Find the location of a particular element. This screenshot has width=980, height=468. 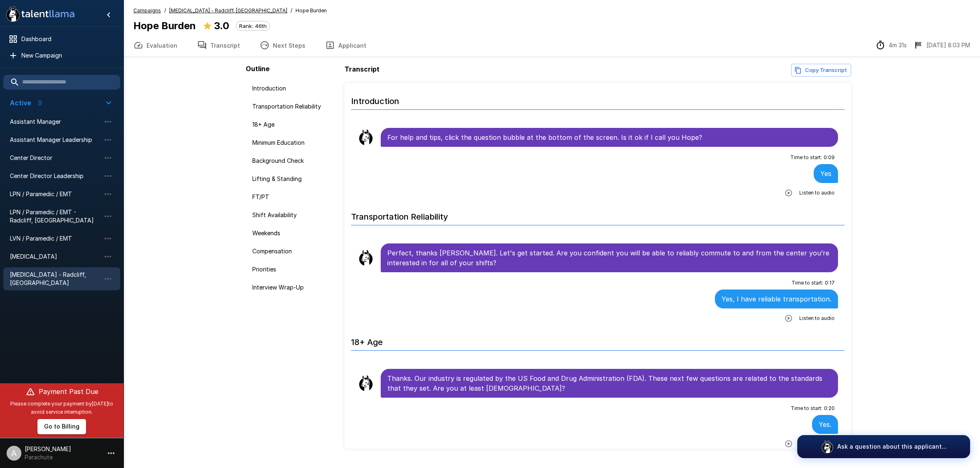

b: Transcript is located at coordinates (362, 69).